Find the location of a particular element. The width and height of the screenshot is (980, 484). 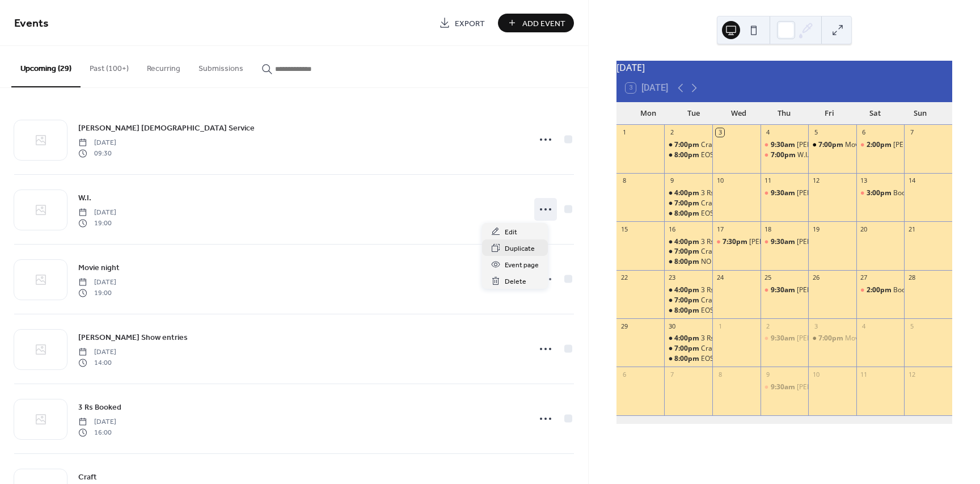

div: 17 is located at coordinates (720, 229).